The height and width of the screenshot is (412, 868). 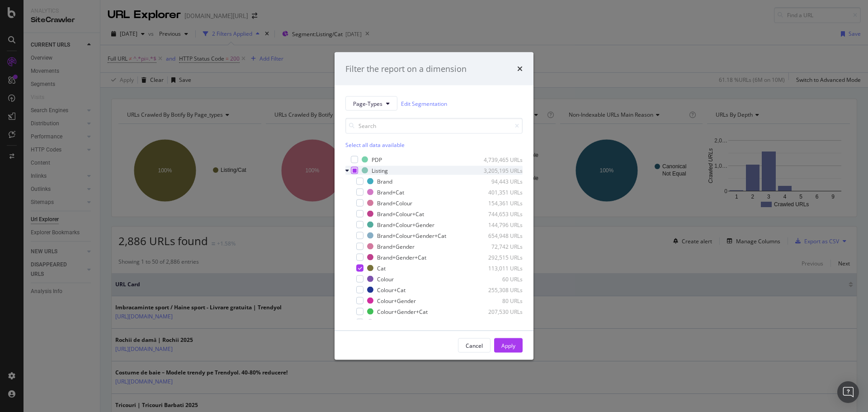 I want to click on button: Cancel, so click(x=475, y=345).